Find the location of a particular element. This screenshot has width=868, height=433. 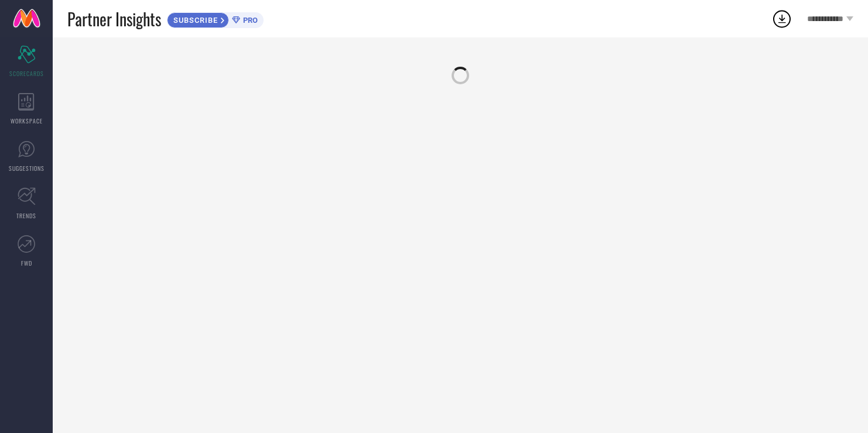

a: SUBSCRIBEPRO is located at coordinates (215, 18).